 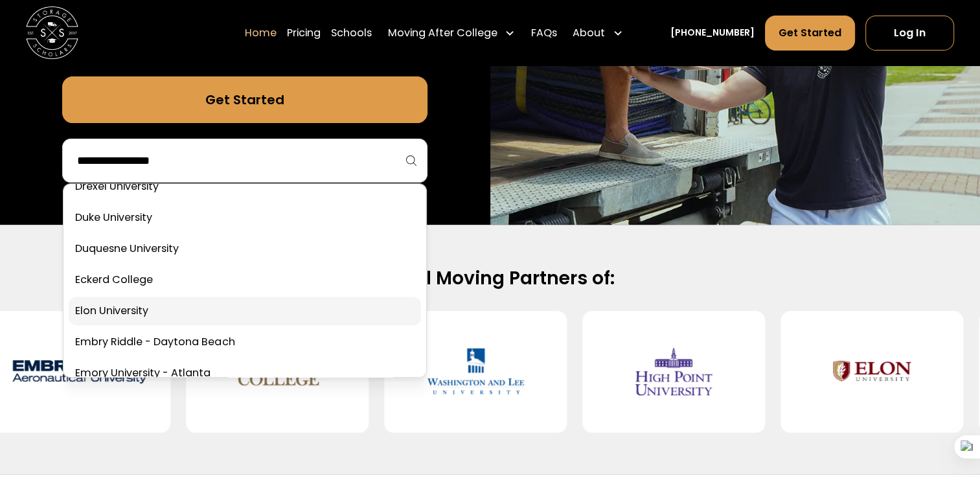 I want to click on img: Storage Scholars main logo, so click(x=52, y=33).